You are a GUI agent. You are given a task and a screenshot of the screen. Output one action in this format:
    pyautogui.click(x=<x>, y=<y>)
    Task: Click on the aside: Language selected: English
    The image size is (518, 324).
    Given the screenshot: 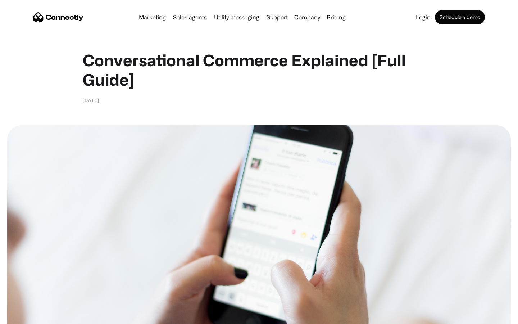 What is the action you would take?
    pyautogui.click(x=25, y=316)
    